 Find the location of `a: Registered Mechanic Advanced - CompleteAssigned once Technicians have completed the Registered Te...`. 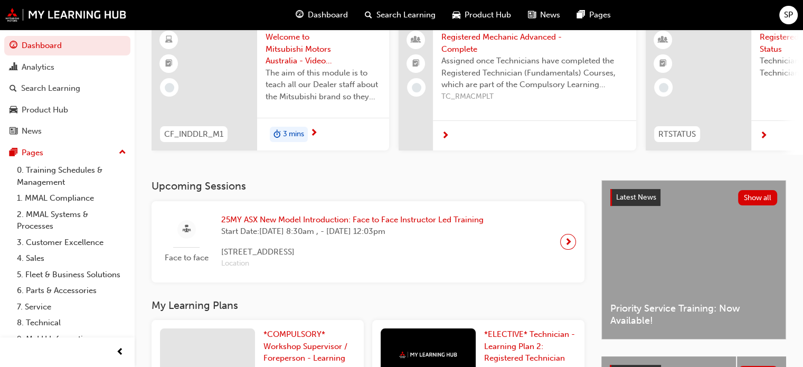

a: Registered Mechanic Advanced - CompleteAssigned once Technicians have completed the Registered Te... is located at coordinates (517, 87).